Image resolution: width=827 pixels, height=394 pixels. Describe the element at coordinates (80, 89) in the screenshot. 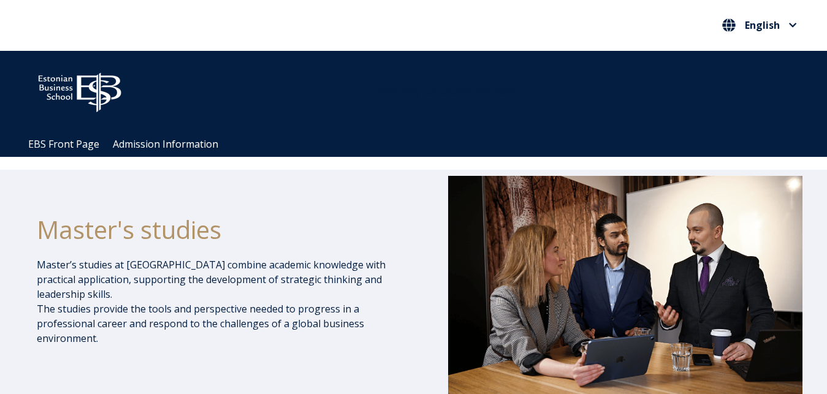

I see `img: ebs_logo2016_white` at that location.